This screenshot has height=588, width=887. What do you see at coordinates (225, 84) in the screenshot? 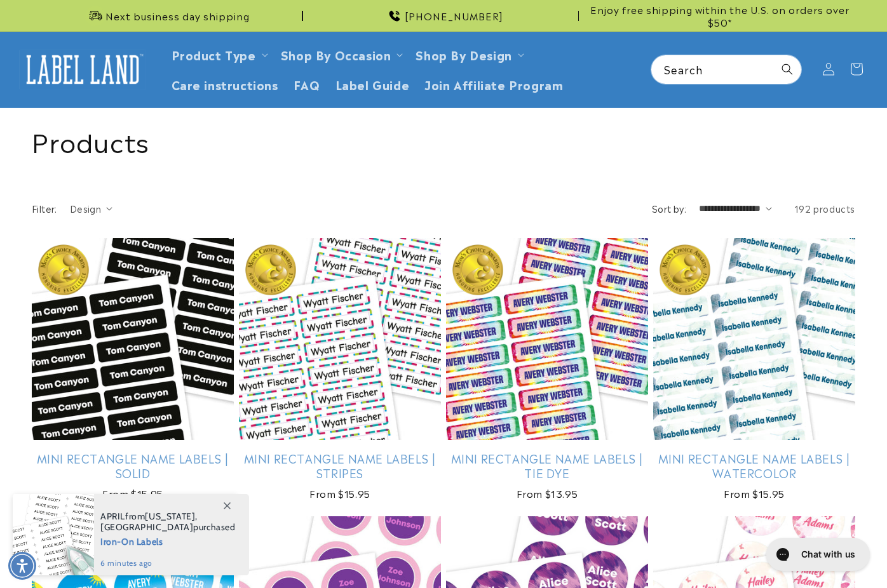
I see `a: Care instructions` at bounding box center [225, 84].